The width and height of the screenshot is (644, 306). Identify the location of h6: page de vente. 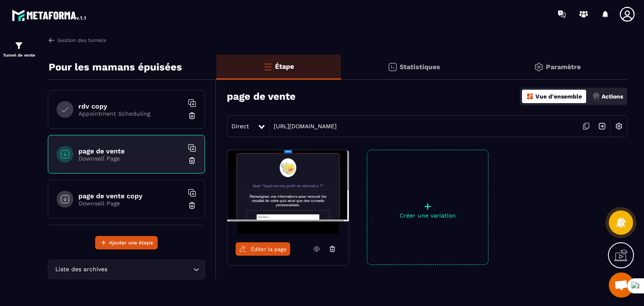
(131, 151).